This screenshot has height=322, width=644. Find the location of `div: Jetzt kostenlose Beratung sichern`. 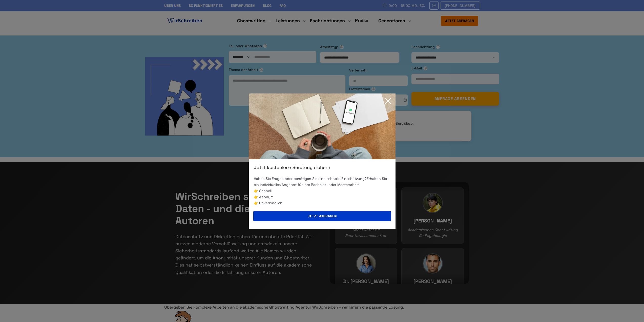

div: Jetzt kostenlose Beratung sichern is located at coordinates (322, 168).